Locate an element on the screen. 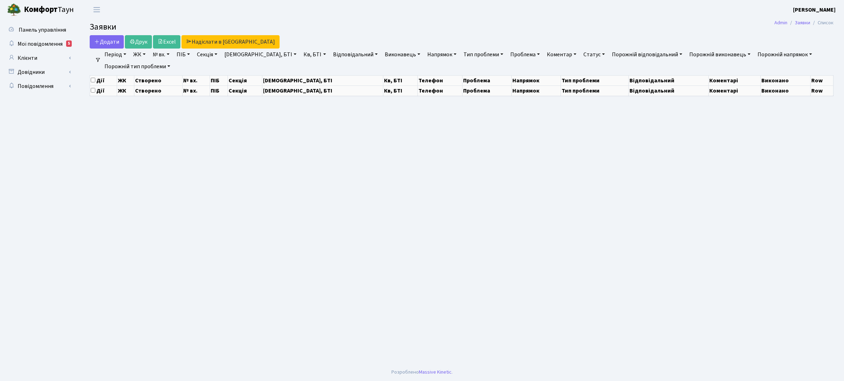 Image resolution: width=844 pixels, height=381 pixels. span: Мої повідомлення is located at coordinates (40, 44).